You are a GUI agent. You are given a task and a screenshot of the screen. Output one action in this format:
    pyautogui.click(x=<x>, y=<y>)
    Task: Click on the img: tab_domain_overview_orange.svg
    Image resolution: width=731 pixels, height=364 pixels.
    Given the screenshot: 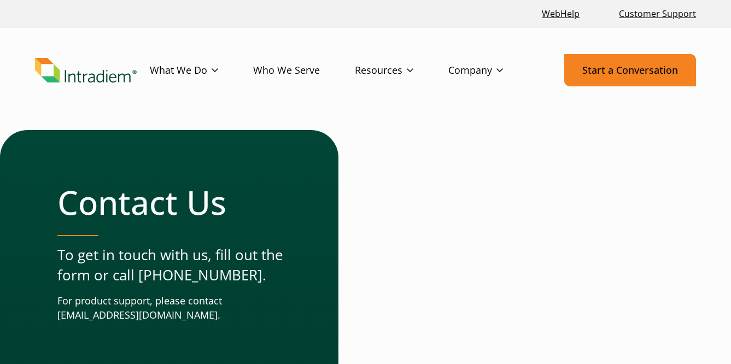 What is the action you would take?
    pyautogui.click(x=34, y=68)
    